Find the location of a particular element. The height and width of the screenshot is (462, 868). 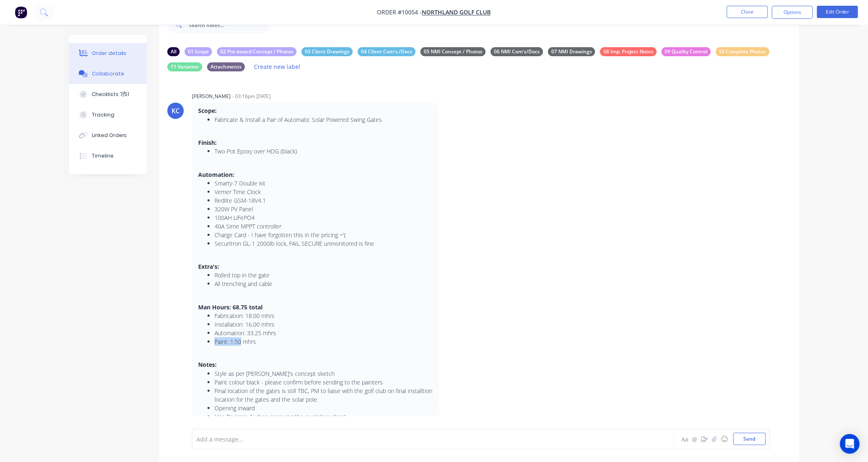

div: Order details is located at coordinates (109, 54).